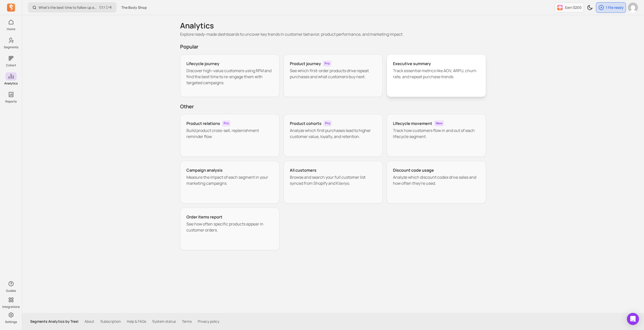 The image size is (644, 330). What do you see at coordinates (333, 134) in the screenshot?
I see `p: Analyze which first purchases lead to higher customer value, loyalty, and retention.` at bounding box center [333, 134].